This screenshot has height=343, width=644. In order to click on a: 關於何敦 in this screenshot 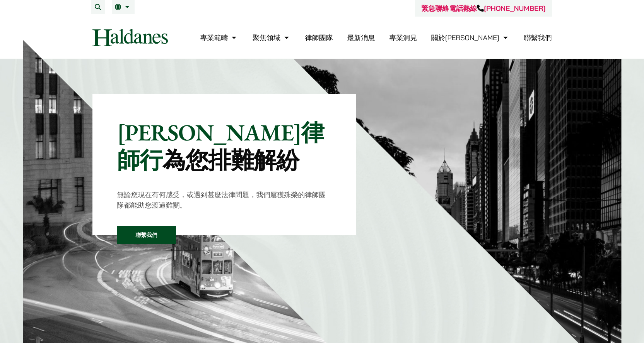, I will do `click(470, 37)`.